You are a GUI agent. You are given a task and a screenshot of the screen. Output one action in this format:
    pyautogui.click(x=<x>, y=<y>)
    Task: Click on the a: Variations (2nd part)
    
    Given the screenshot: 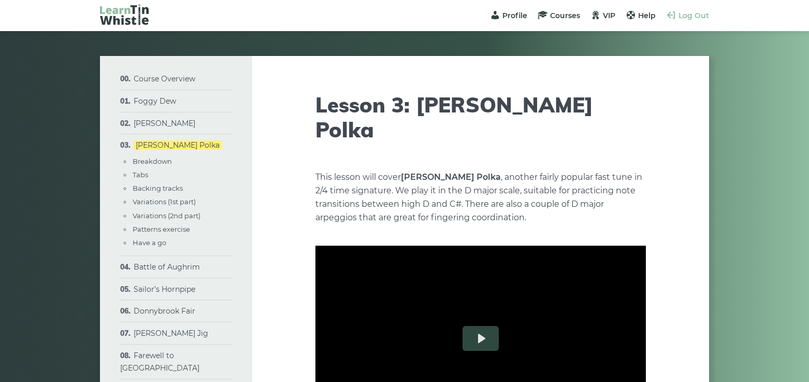 What is the action you would take?
    pyautogui.click(x=166, y=216)
    